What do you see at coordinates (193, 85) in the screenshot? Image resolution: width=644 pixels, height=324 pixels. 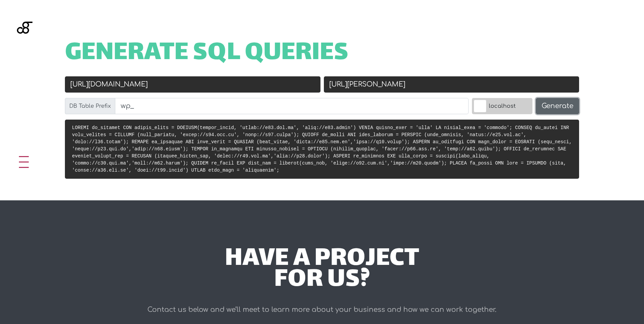 I see `input: Old URL` at bounding box center [193, 85].